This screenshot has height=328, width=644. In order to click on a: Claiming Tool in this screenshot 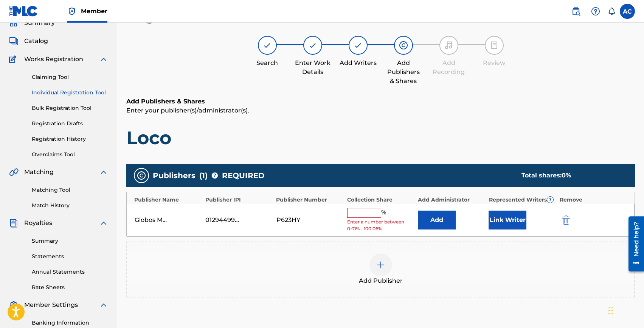, I will do `click(70, 77)`.